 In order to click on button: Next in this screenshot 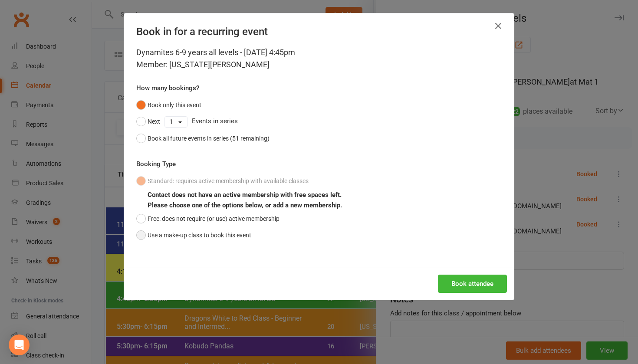, I will do `click(148, 121)`.